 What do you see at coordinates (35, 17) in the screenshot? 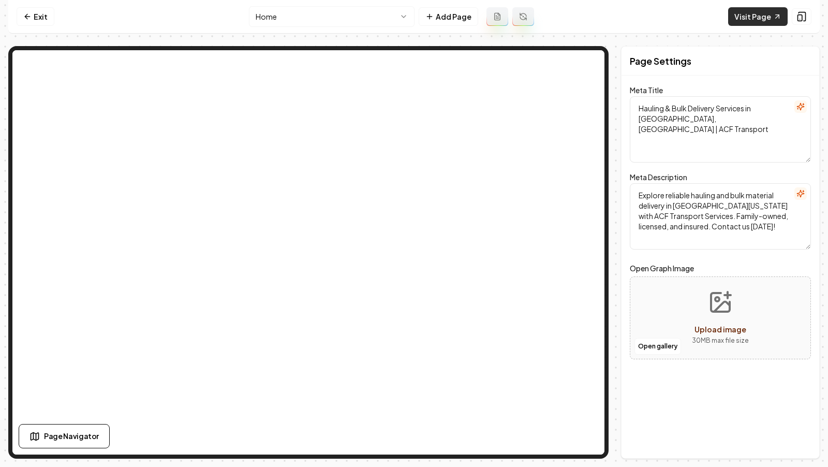
I see `a: Exit` at bounding box center [35, 17].